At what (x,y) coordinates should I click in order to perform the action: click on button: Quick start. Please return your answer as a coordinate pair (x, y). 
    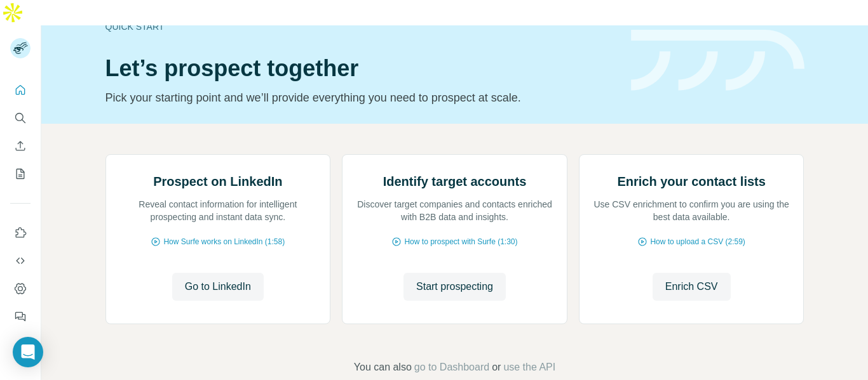
    Looking at the image, I should click on (20, 90).